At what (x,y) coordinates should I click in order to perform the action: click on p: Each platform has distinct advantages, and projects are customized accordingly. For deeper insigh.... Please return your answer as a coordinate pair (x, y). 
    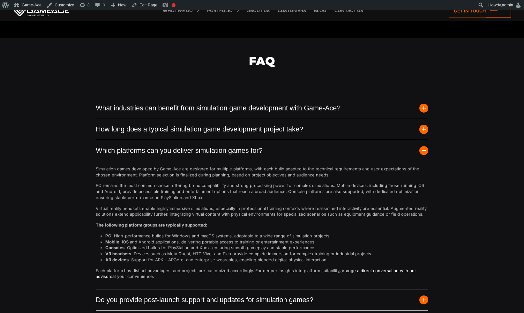
    Looking at the image, I should click on (262, 274).